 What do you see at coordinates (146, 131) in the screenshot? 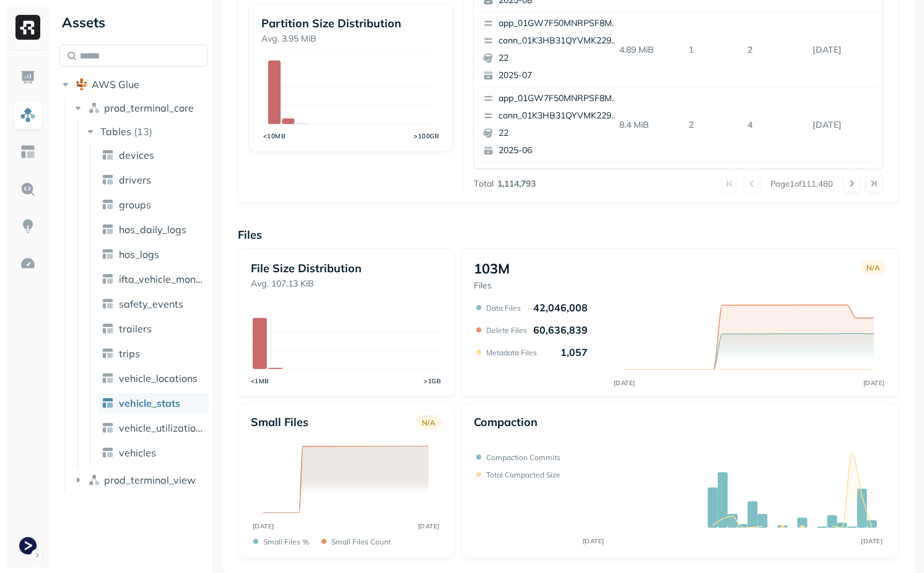
I see `button: Tables(13)` at bounding box center [146, 131].